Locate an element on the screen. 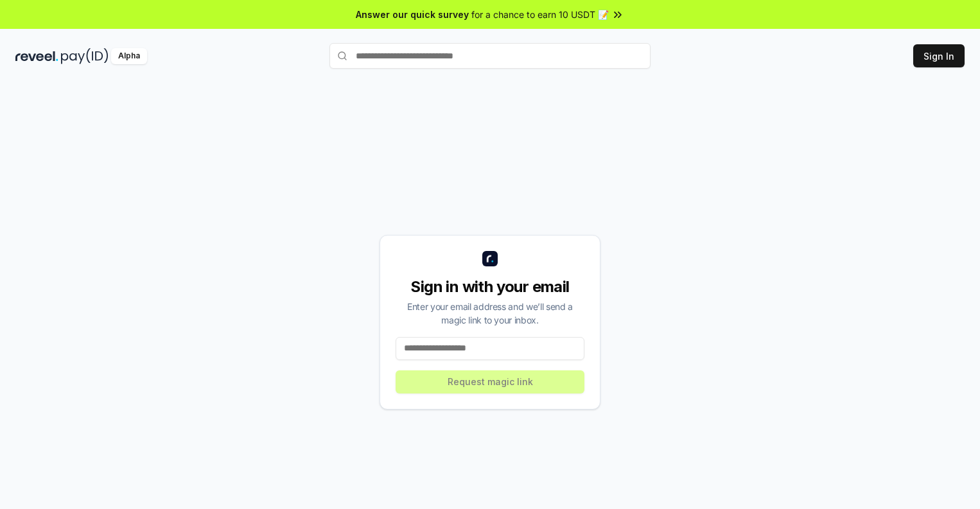 The width and height of the screenshot is (980, 509). img: reveel_dark is located at coordinates (37, 56).